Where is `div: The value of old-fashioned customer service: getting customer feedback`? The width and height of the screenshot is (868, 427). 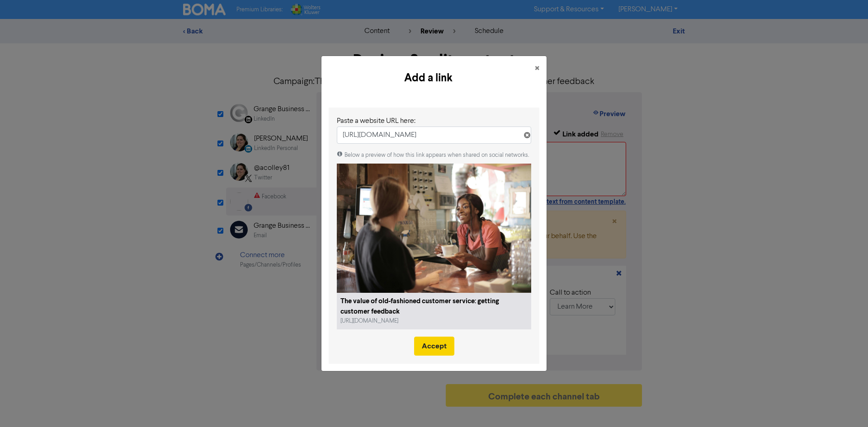 div: The value of old-fashioned customer service: getting customer feedback is located at coordinates (434, 307).